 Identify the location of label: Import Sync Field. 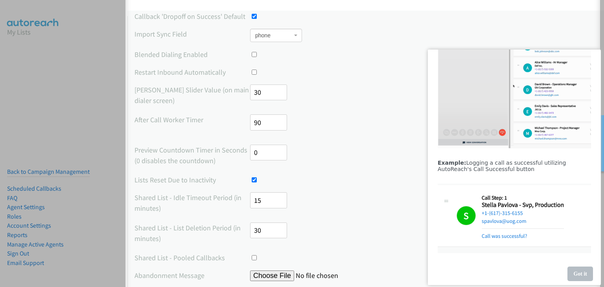
(192, 34).